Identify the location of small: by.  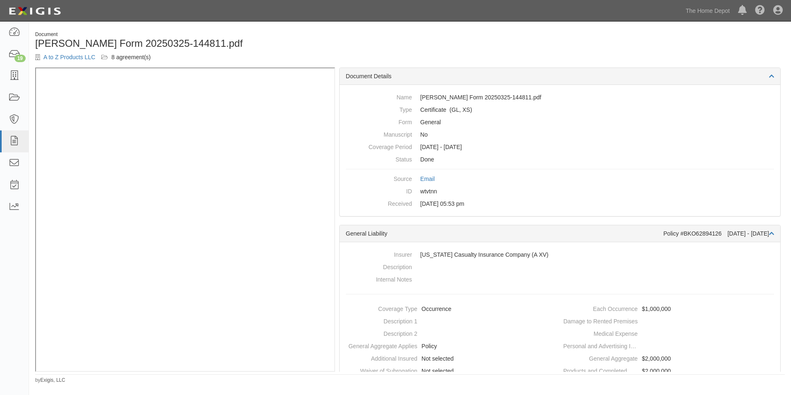
(50, 380).